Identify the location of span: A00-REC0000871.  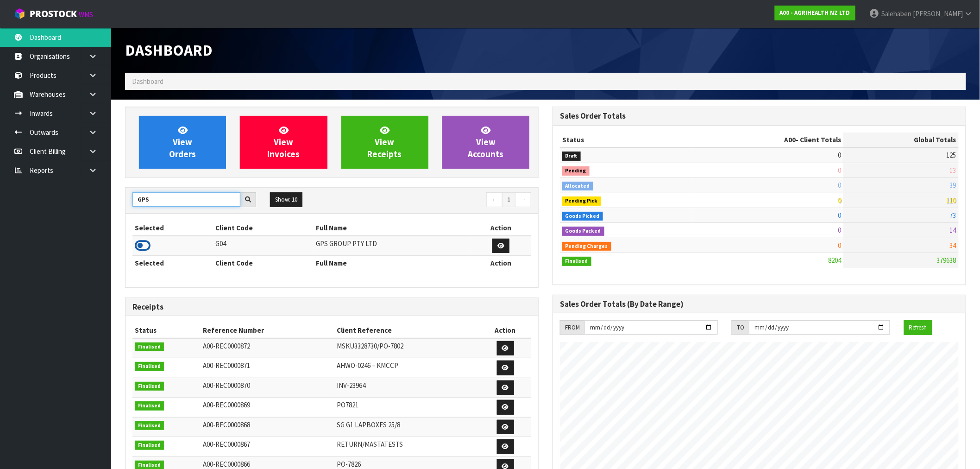
(226, 365).